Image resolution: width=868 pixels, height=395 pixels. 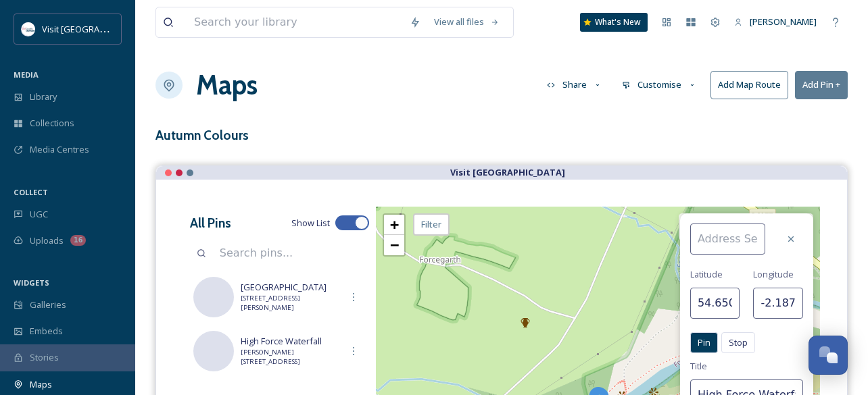 What do you see at coordinates (311, 223) in the screenshot?
I see `span: Show List` at bounding box center [311, 223].